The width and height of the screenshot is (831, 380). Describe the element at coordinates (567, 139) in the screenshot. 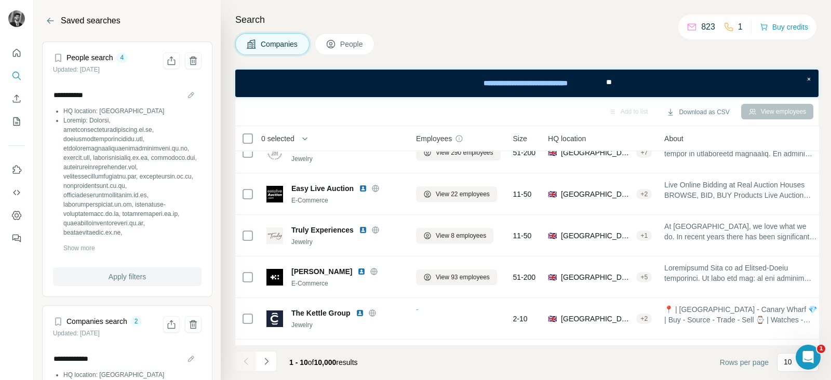

I see `span: HQ location` at that location.